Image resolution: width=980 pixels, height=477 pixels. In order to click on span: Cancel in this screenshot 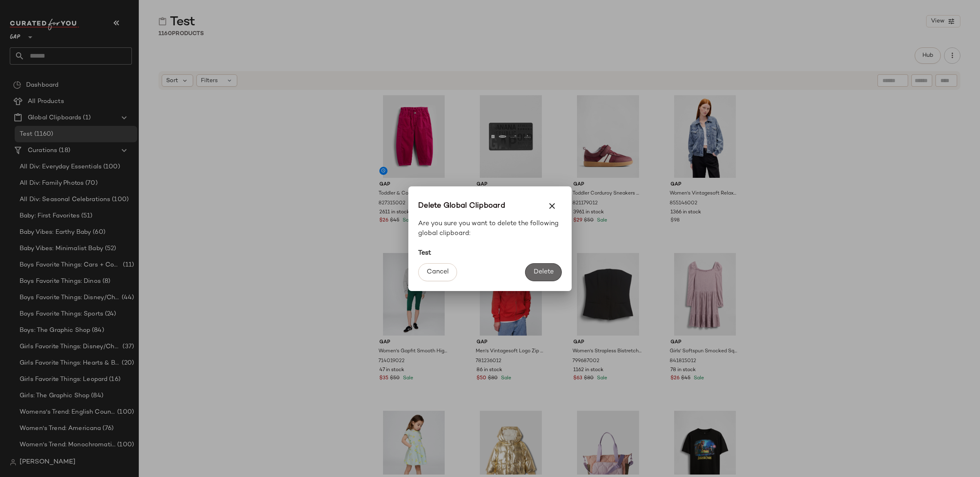, I will do `click(438, 272)`.